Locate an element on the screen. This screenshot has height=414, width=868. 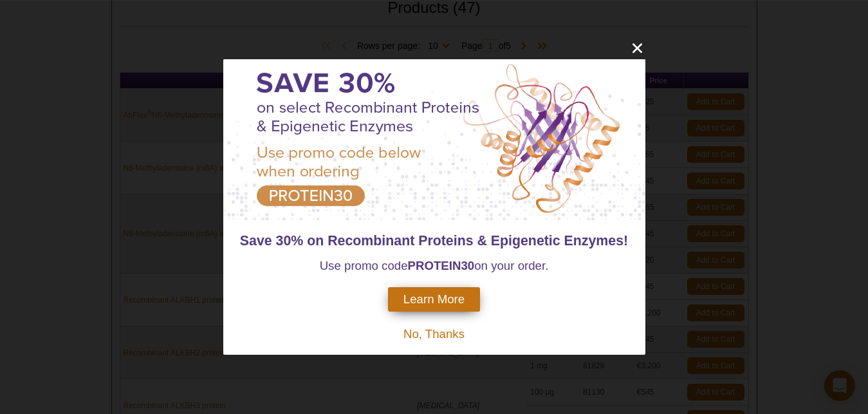
span: Save 30% on Recombinant Proteins & Epigenetic Enzymes! is located at coordinates (434, 240).